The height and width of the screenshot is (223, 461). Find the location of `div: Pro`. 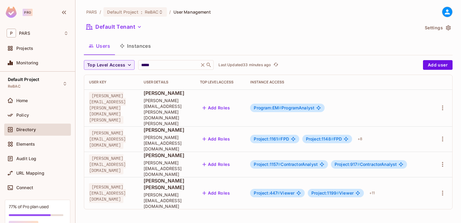

div: Pro is located at coordinates (27, 12).